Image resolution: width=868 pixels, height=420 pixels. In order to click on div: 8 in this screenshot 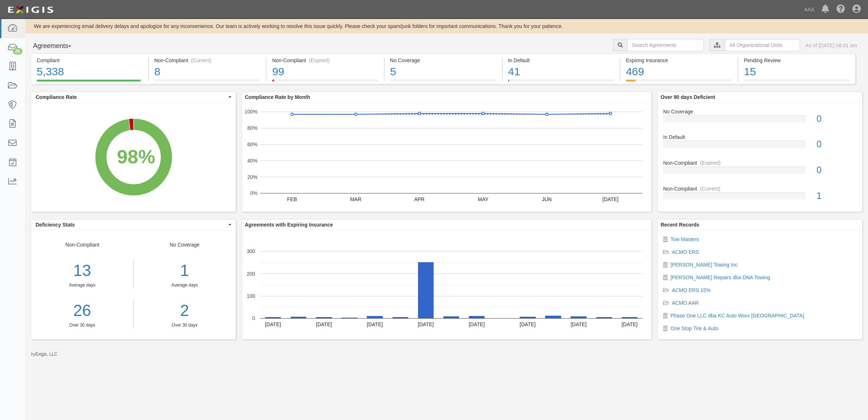, I will do `click(207, 72)`.